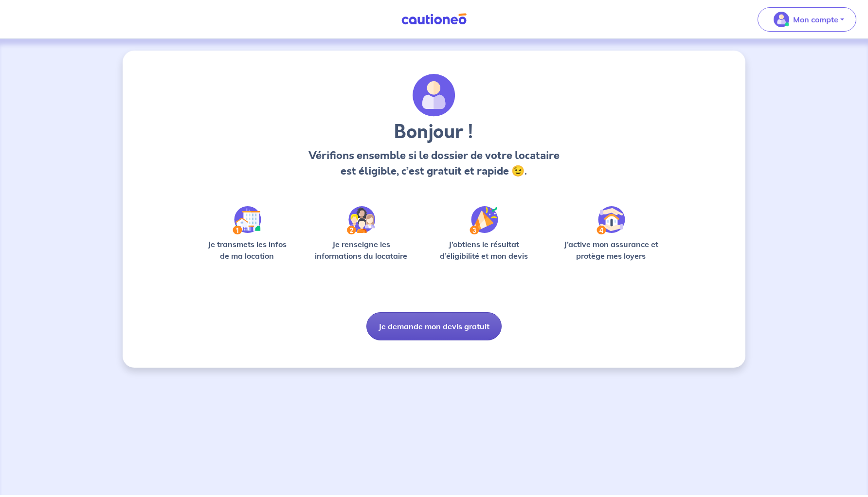 The width and height of the screenshot is (868, 497). Describe the element at coordinates (247, 220) in the screenshot. I see `img: /static/90a569abe86eec82015bcaae536bd8e6/Step-1.svg` at that location.